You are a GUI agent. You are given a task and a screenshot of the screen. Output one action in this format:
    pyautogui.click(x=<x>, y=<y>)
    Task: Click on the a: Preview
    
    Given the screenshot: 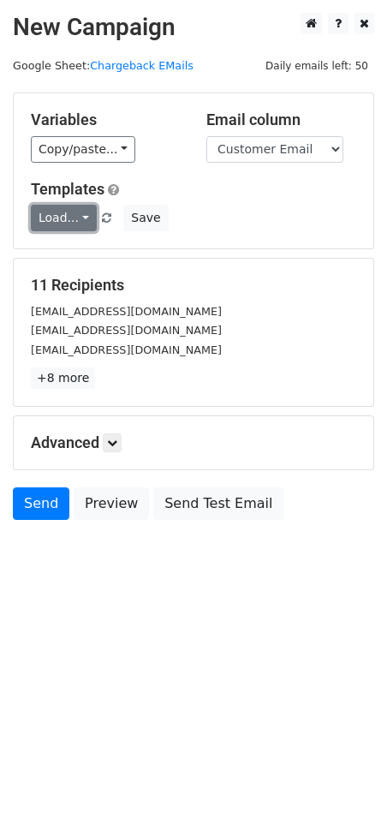 What is the action you would take?
    pyautogui.click(x=111, y=504)
    